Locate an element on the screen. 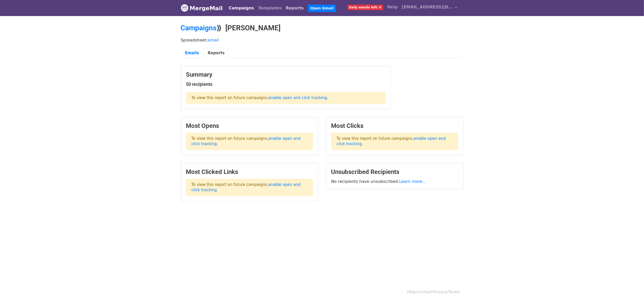 Image resolution: width=644 pixels, height=302 pixels. a: email is located at coordinates (213, 40).